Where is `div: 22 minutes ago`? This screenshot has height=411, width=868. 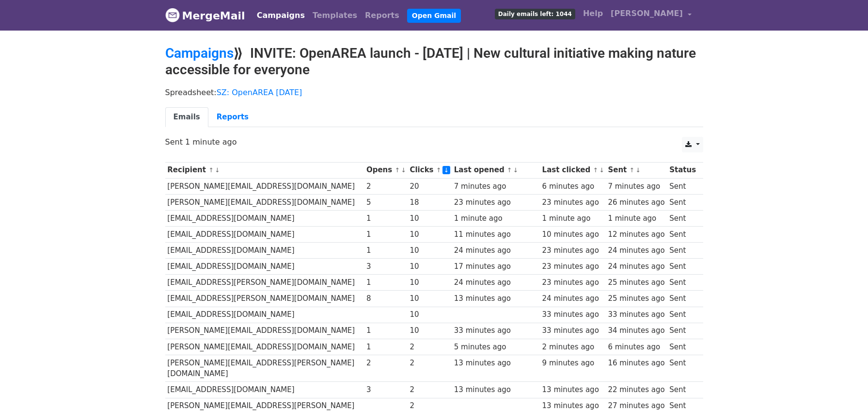 div: 22 minutes ago is located at coordinates (636, 390).